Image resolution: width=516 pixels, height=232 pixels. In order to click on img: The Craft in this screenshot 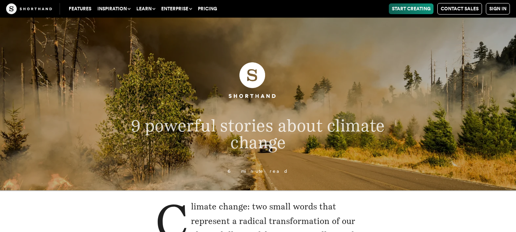, I will do `click(29, 9)`.